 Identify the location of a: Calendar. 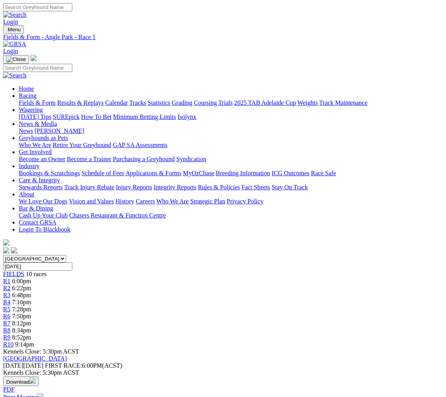
(117, 102).